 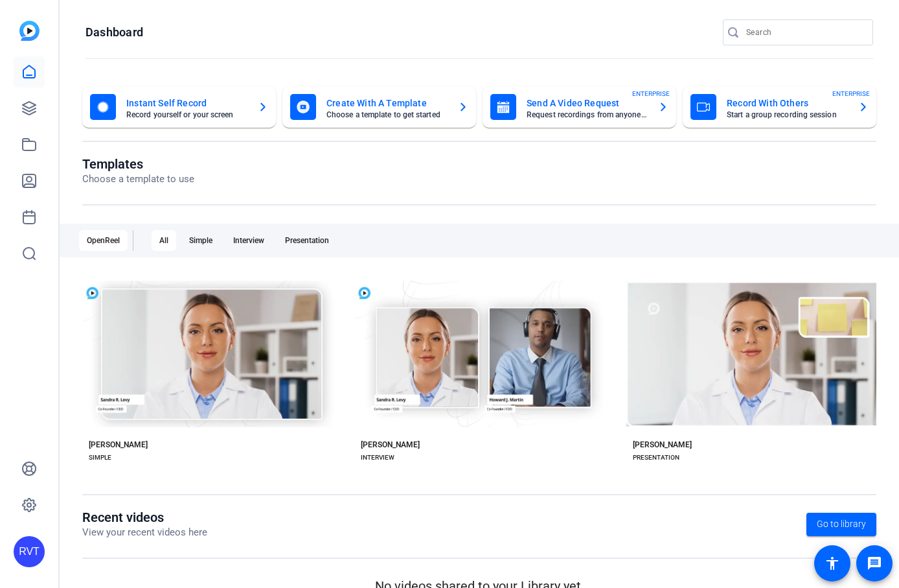 I want to click on a: Go to library, so click(x=841, y=524).